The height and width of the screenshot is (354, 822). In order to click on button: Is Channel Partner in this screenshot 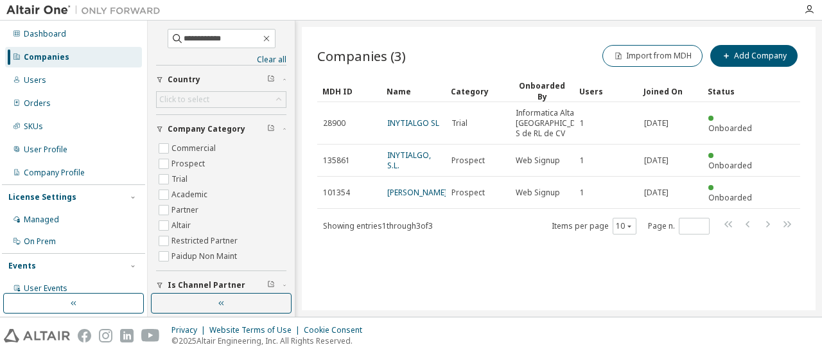, I will do `click(221, 285)`.